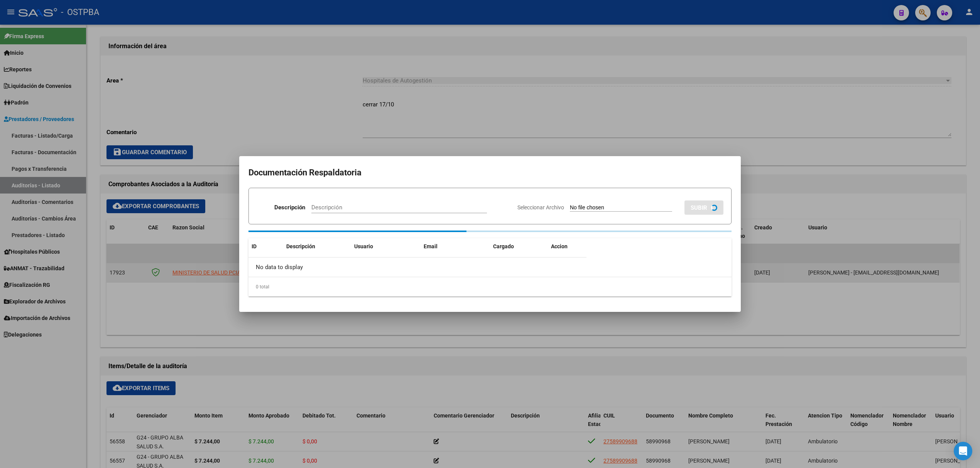 Image resolution: width=980 pixels, height=468 pixels. I want to click on span: Seleccionar Archivo, so click(540, 208).